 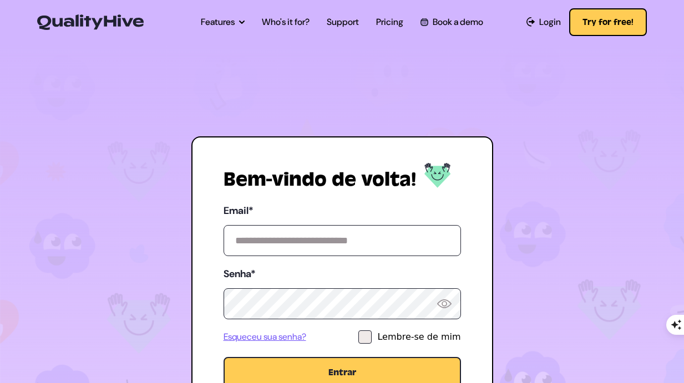 What do you see at coordinates (438, 175) in the screenshot?
I see `img: Faça login no QualityHive` at bounding box center [438, 175].